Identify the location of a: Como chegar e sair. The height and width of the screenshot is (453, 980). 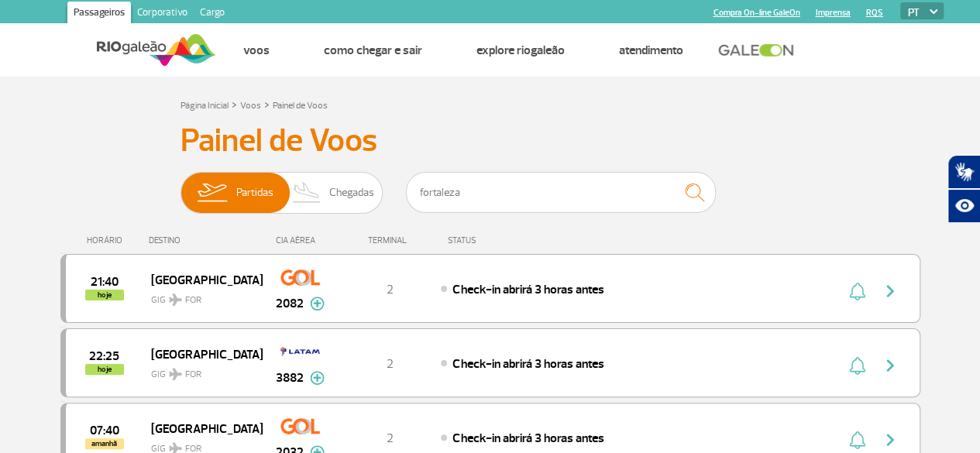
(372, 50).